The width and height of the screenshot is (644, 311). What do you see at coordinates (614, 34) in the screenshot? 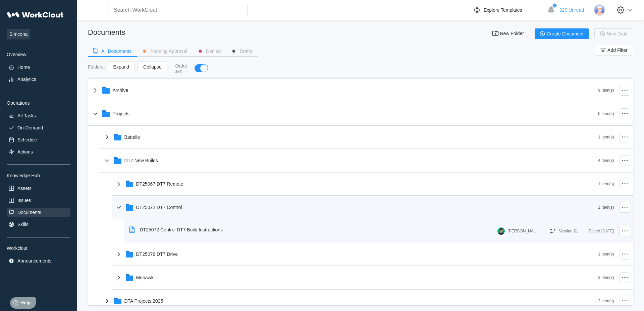
I see `button: New Draft` at bounding box center [614, 34].